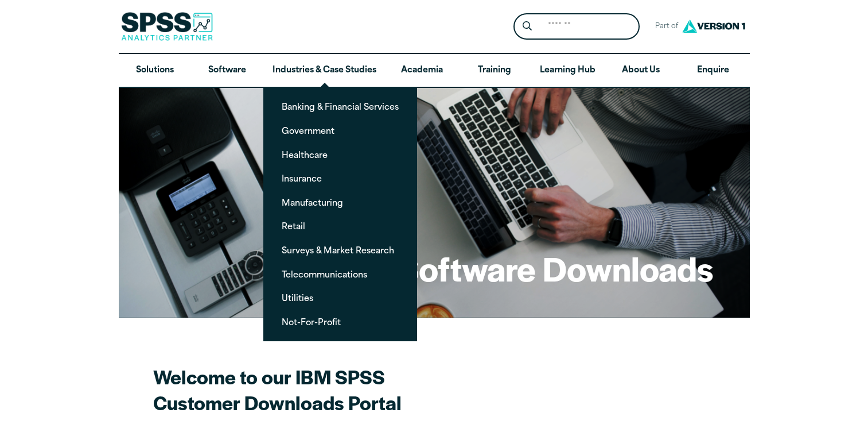 The image size is (868, 424). I want to click on a: Not-For-Profit, so click(340, 322).